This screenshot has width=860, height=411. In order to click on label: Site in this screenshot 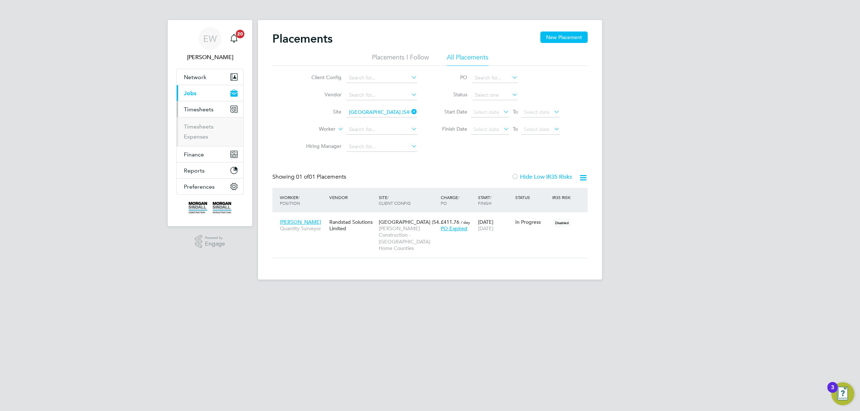, I will do `click(321, 112)`.